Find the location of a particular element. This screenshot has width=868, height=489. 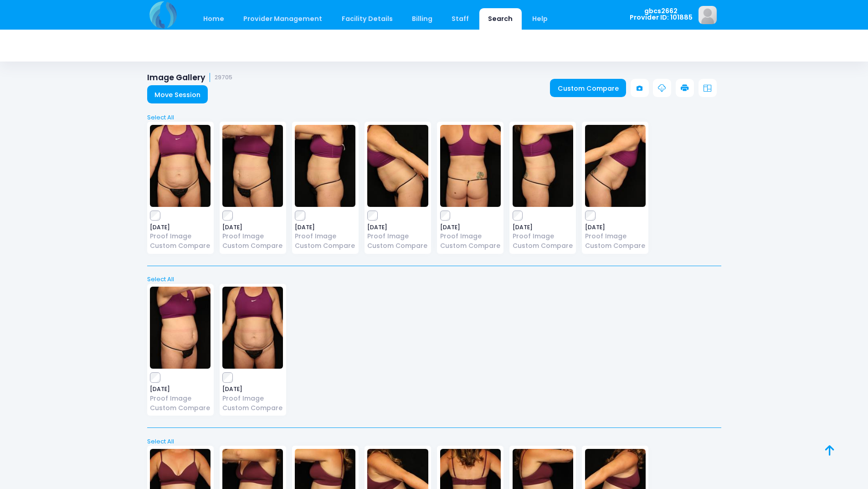

small: 29705 is located at coordinates (223, 78).